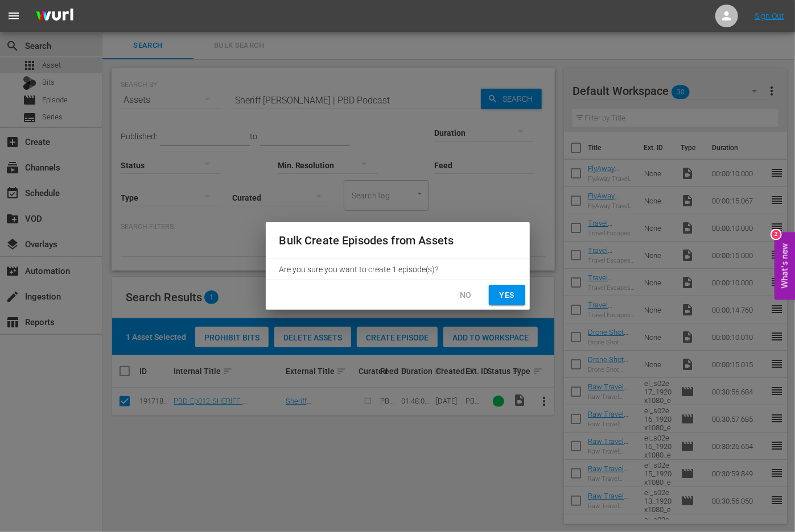 The width and height of the screenshot is (795, 532). What do you see at coordinates (466, 295) in the screenshot?
I see `button: No` at bounding box center [466, 295].